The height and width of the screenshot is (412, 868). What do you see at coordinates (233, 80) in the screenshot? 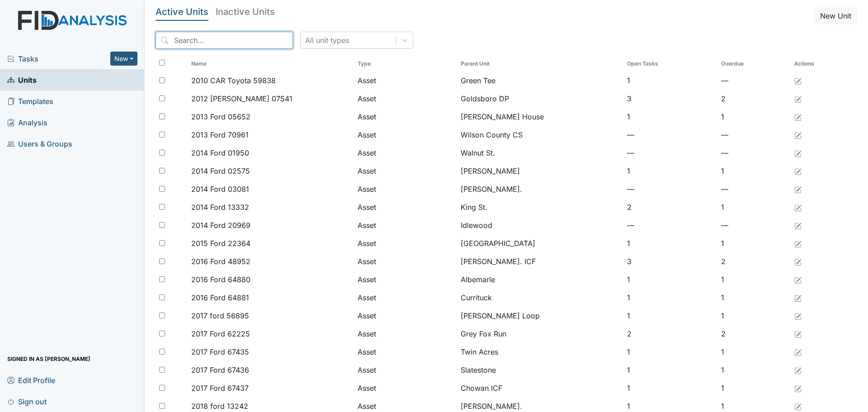
I see `span: 2010 CAR Toyota 59838` at bounding box center [233, 80].